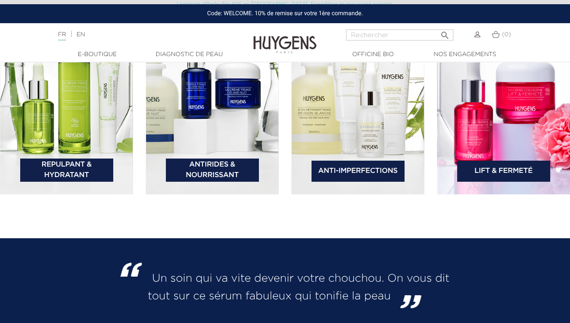 The height and width of the screenshot is (323, 570). What do you see at coordinates (285, 285) in the screenshot?
I see `h2: Un soin qui va vite devenir votre chouchou. On vous dit tout sur ce sérum fabuleux qui tonifie la...` at bounding box center [285, 285].